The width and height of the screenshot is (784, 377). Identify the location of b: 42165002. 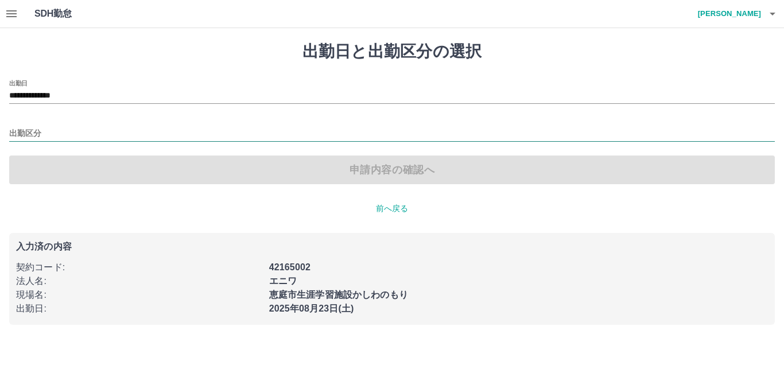
(290, 267).